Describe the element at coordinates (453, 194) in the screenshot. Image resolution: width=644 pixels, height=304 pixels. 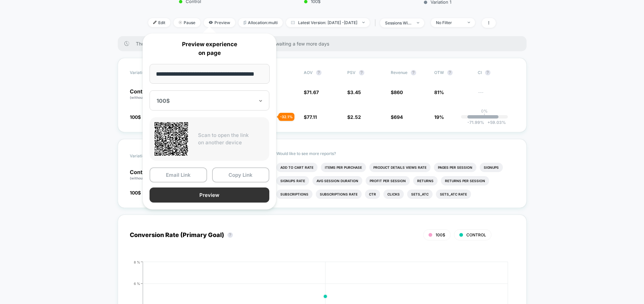
I see `li: Sets_atc Rate` at that location.